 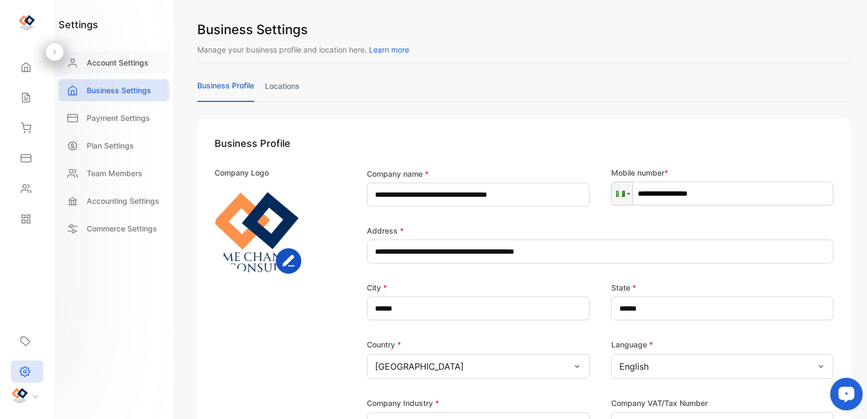 I want to click on p: Manage your business profile and location here., so click(x=524, y=49).